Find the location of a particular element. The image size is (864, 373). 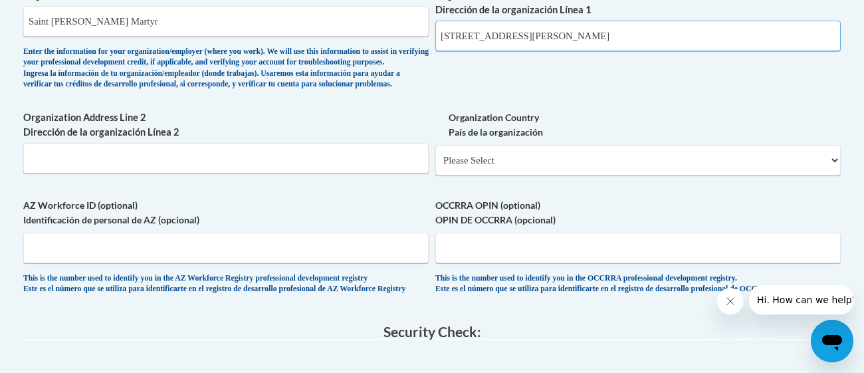

span: Hi. How can we help? is located at coordinates (58, 15).